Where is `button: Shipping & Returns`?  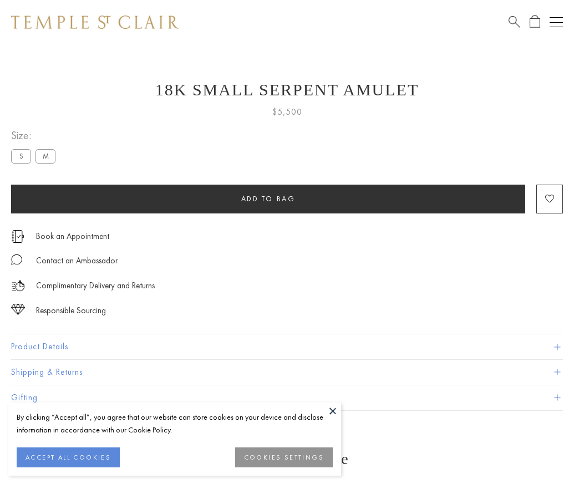
button: Shipping & Returns is located at coordinates (287, 372).